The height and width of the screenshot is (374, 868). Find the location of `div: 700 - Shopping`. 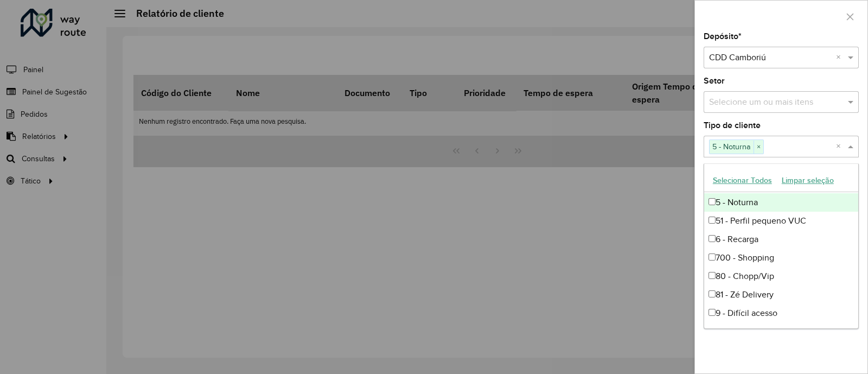

div: 700 - Shopping is located at coordinates (781, 257).